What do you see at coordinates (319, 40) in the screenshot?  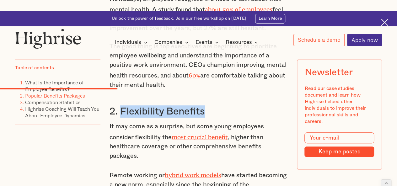 I see `a: Schedule a demo` at bounding box center [319, 40].